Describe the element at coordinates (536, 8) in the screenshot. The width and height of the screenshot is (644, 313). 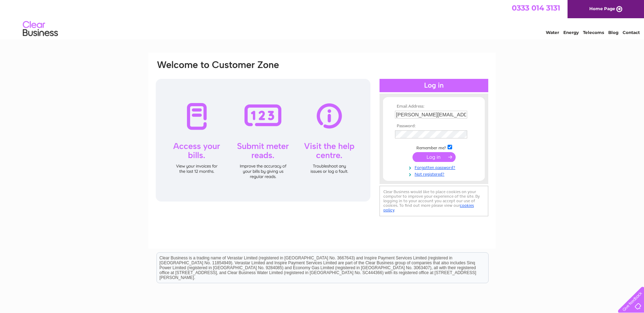
I see `a: 0333 014 3131` at that location.